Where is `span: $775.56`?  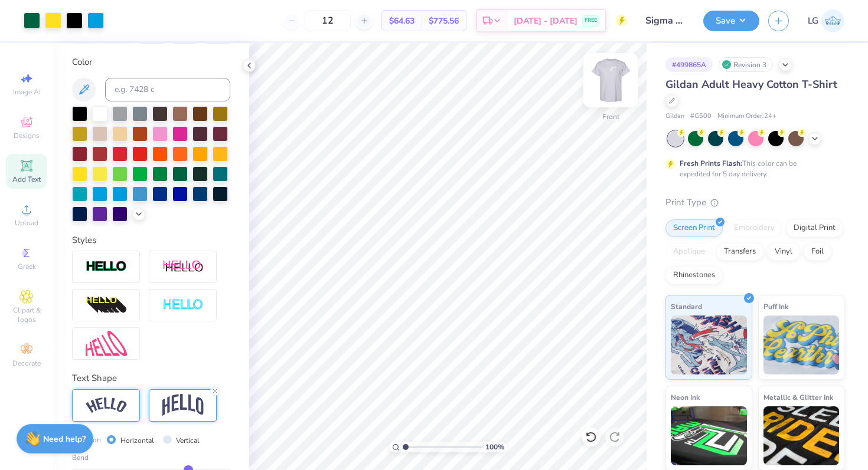 span: $775.56 is located at coordinates (444, 21).